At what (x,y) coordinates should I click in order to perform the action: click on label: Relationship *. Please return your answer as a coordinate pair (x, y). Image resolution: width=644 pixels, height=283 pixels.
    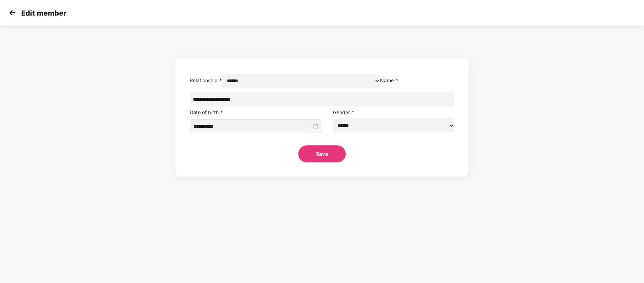
    Looking at the image, I should click on (206, 80).